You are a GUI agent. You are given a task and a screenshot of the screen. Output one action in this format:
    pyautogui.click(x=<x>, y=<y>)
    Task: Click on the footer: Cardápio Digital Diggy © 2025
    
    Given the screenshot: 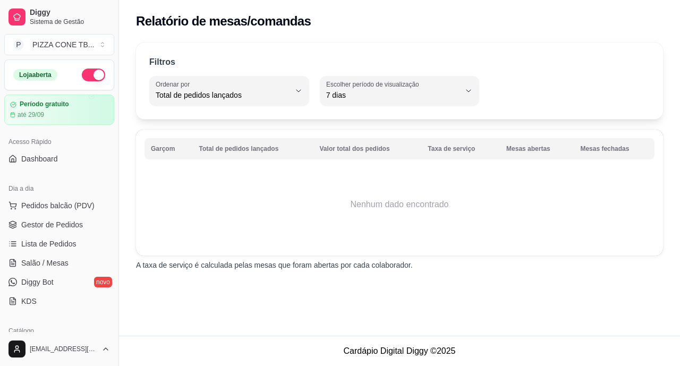 What is the action you would take?
    pyautogui.click(x=400, y=351)
    